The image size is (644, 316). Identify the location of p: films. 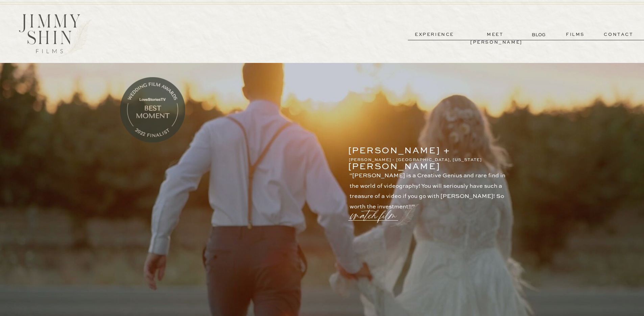
(575, 35).